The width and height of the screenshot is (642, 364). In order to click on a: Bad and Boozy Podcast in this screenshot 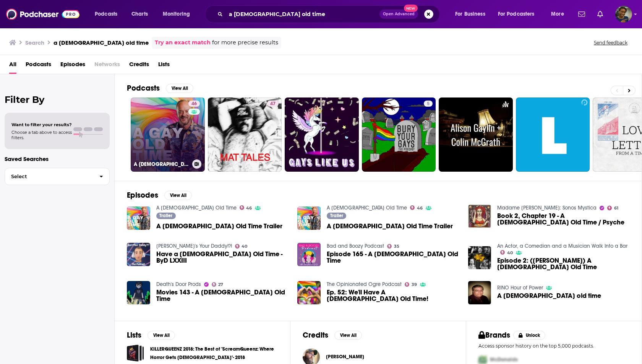, I will do `click(356, 246)`.